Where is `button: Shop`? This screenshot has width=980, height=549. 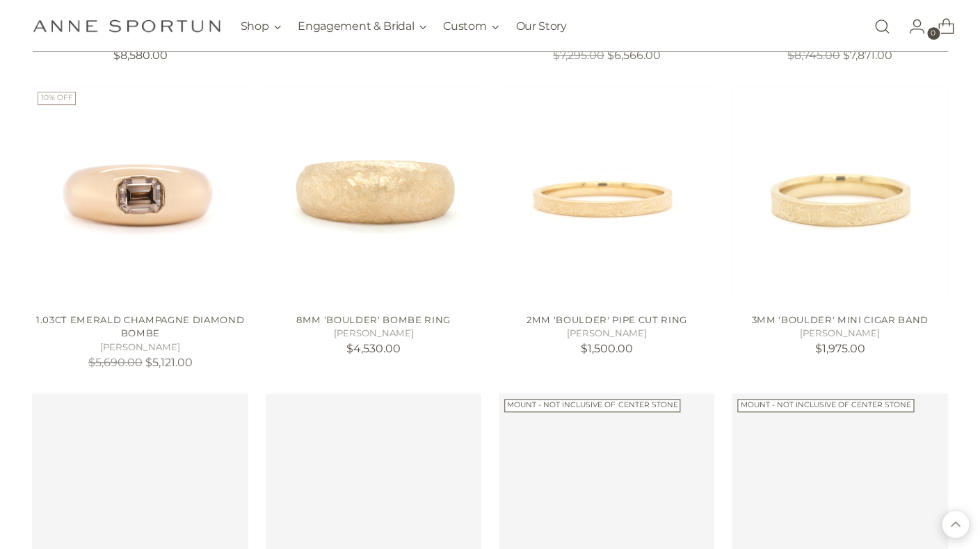
button: Shop is located at coordinates (261, 27).